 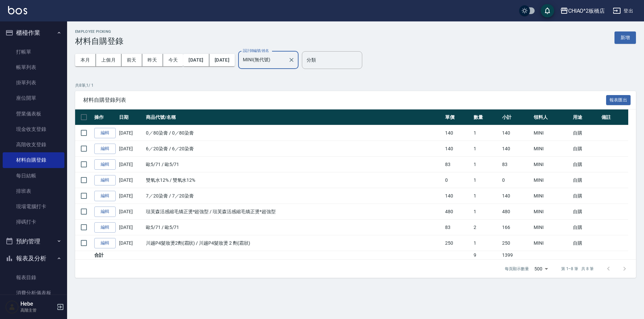 I want to click on button: 上個月, so click(x=108, y=60).